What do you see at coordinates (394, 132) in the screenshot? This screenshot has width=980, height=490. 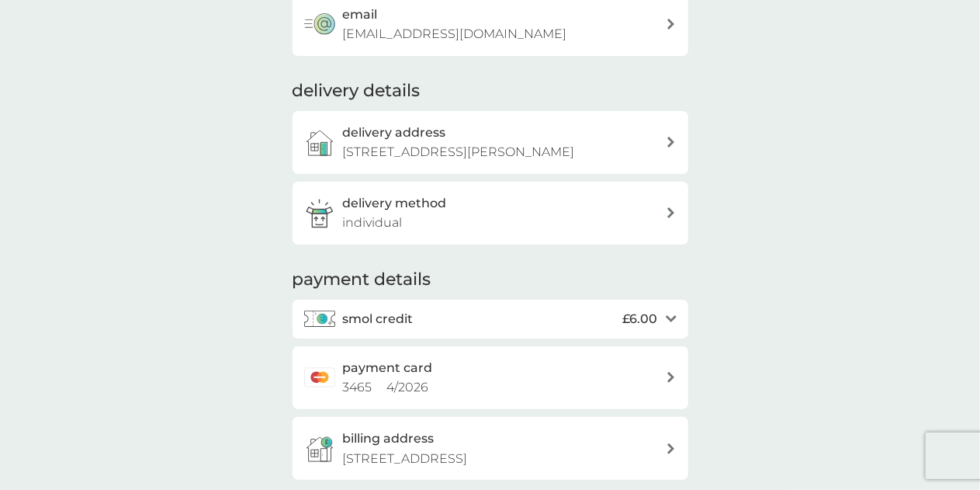 I see `h3: delivery address` at bounding box center [394, 132].